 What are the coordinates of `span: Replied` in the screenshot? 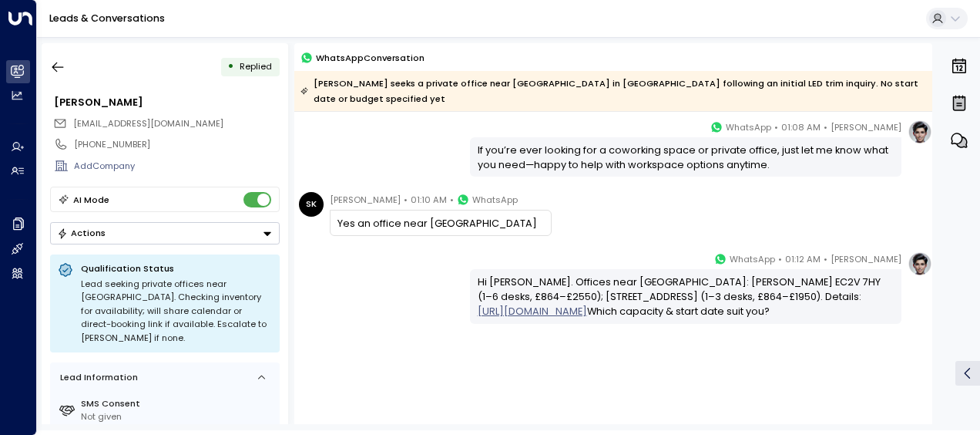 It's located at (256, 67).